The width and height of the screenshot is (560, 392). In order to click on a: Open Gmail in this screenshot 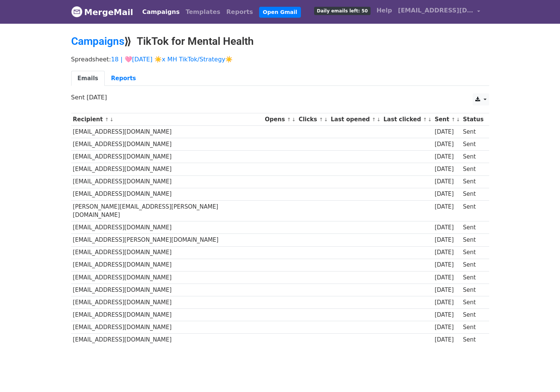, I will do `click(280, 12)`.